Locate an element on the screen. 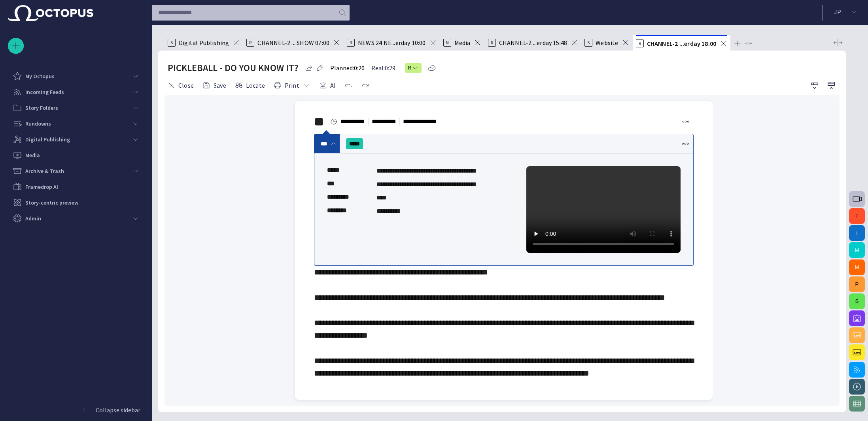 This screenshot has width=868, height=421. span: Media is located at coordinates (462, 42).